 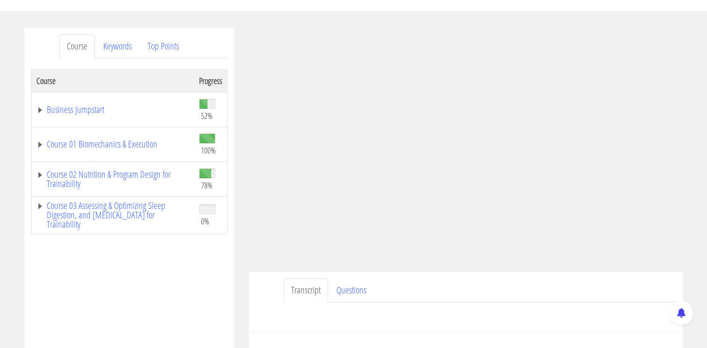 What do you see at coordinates (113, 110) in the screenshot?
I see `a: Business Jumpstart` at bounding box center [113, 110].